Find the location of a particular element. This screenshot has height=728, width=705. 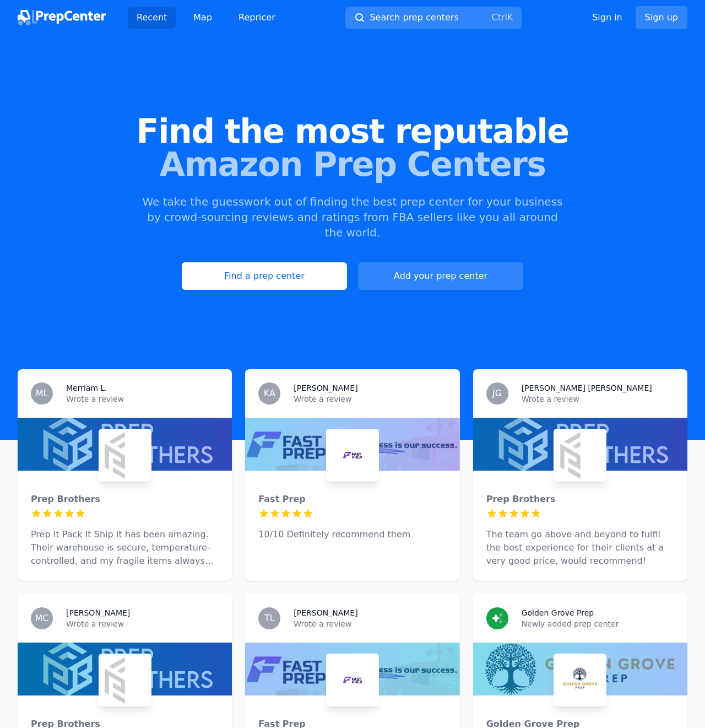

span: MC is located at coordinates (42, 618).